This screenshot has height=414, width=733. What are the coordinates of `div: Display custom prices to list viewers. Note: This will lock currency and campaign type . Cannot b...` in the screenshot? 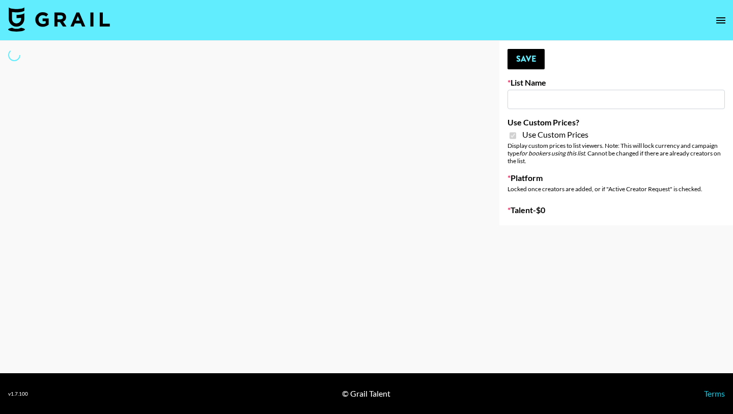 It's located at (616, 153).